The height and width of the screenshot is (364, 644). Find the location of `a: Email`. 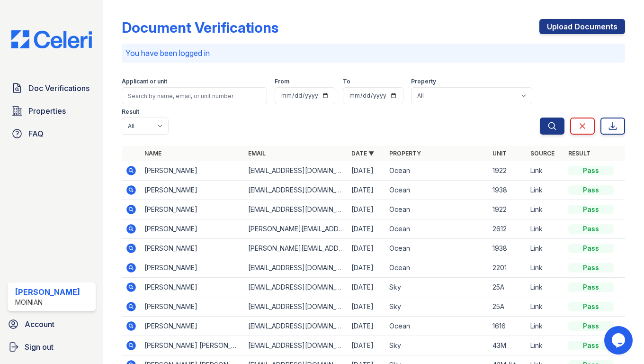

a: Email is located at coordinates (257, 153).